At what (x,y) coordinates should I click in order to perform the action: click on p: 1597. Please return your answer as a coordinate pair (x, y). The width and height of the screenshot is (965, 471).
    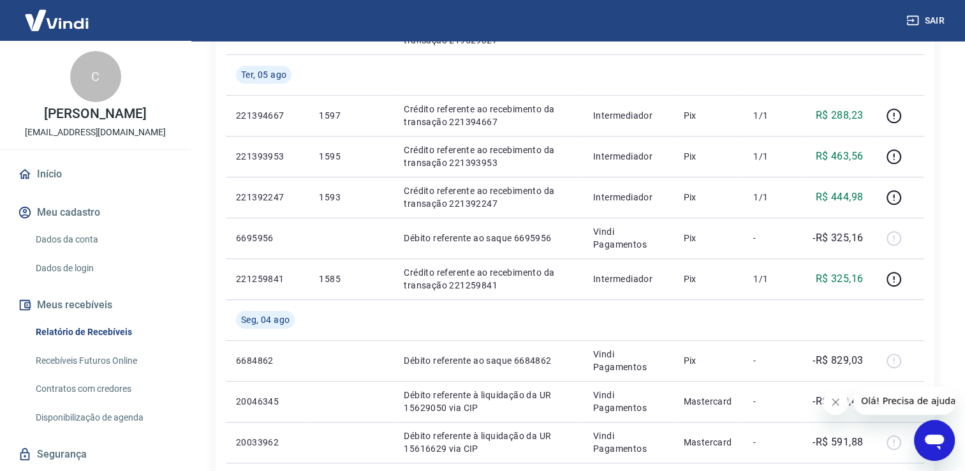
    Looking at the image, I should click on (351, 115).